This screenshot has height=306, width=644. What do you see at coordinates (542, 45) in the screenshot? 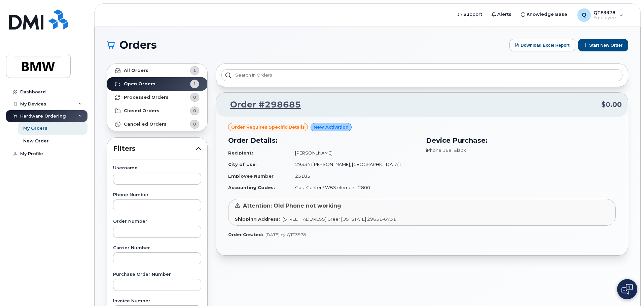
I see `button: Download Excel Report` at bounding box center [542, 45].